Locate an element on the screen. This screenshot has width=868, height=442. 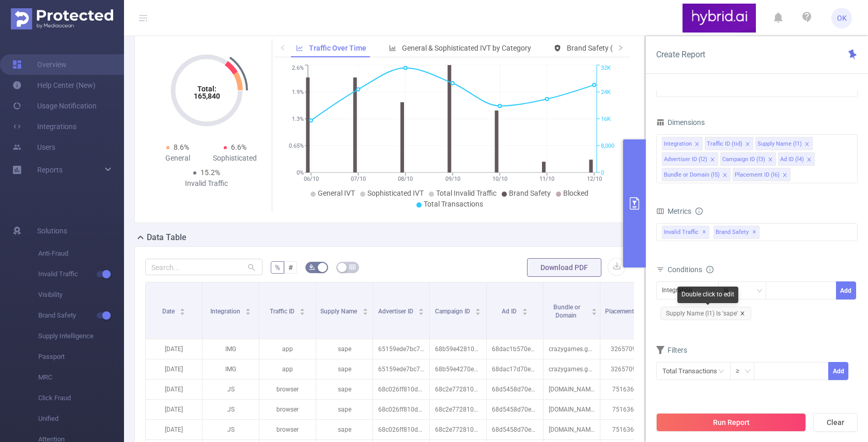
span: Placement ID is located at coordinates (624, 312).